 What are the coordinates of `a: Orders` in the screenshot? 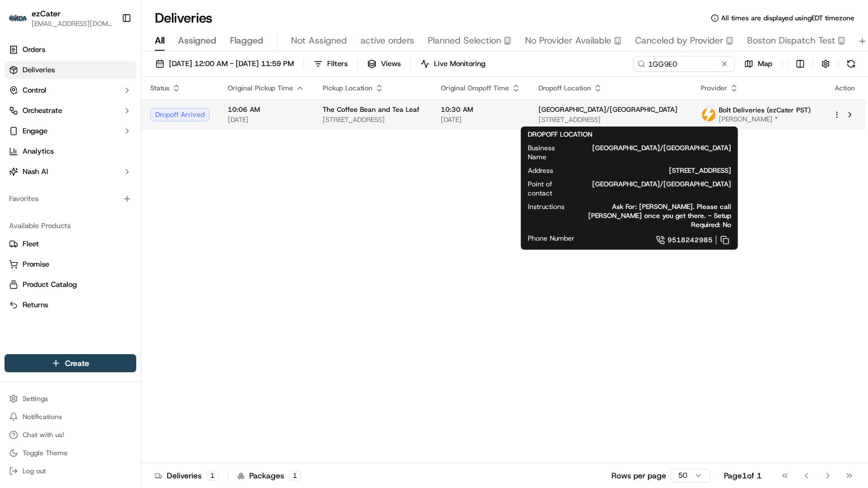 It's located at (70, 50).